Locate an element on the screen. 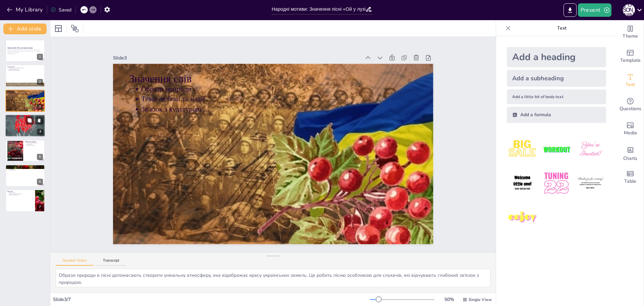  span: Theme is located at coordinates (631, 36).